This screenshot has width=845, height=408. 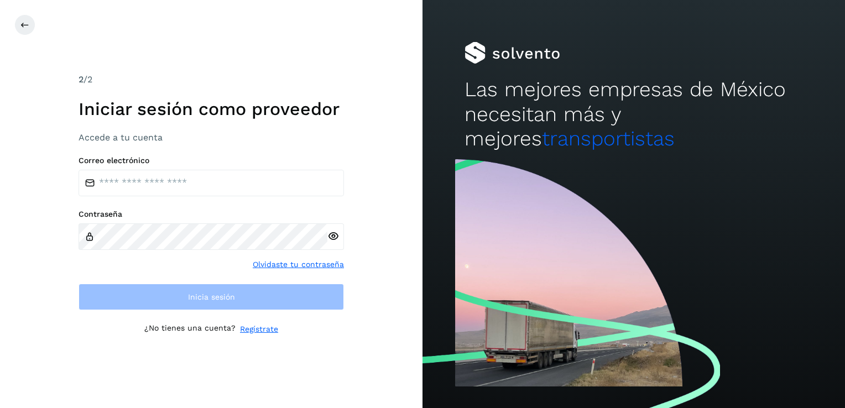 I want to click on span: 2, so click(x=81, y=79).